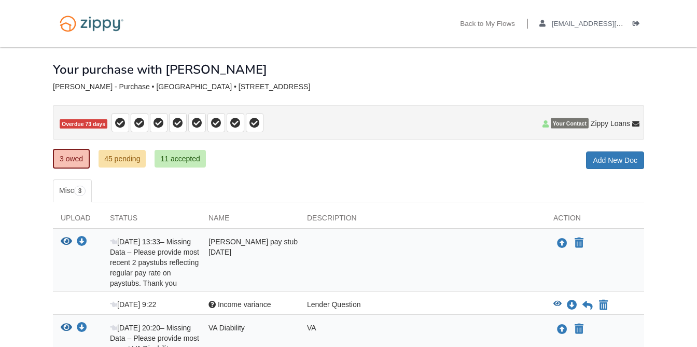 The height and width of the screenshot is (347, 697). I want to click on div: Name, so click(250, 220).